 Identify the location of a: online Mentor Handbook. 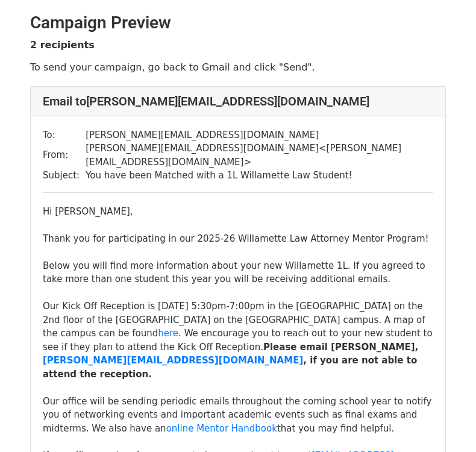
(222, 429).